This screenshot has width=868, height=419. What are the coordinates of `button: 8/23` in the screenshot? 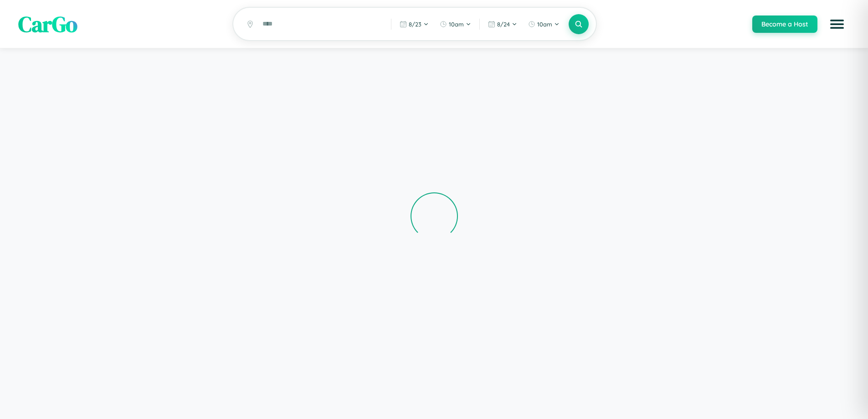 It's located at (414, 24).